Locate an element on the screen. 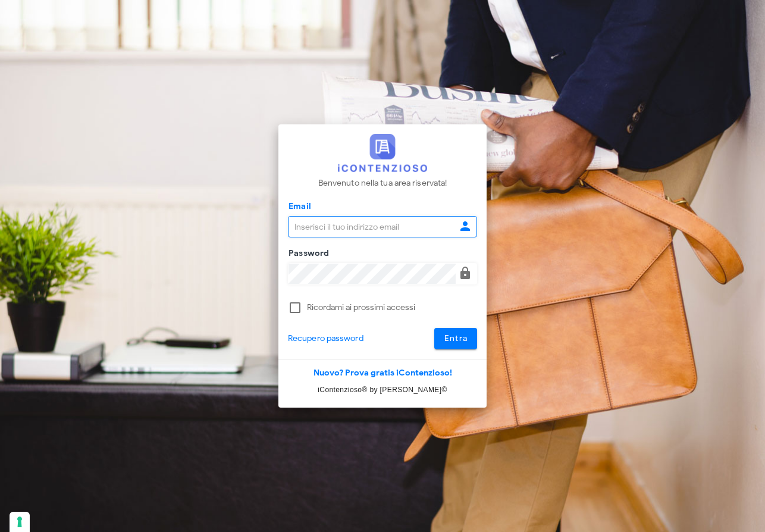 This screenshot has height=532, width=765. label: Password is located at coordinates (307, 253).